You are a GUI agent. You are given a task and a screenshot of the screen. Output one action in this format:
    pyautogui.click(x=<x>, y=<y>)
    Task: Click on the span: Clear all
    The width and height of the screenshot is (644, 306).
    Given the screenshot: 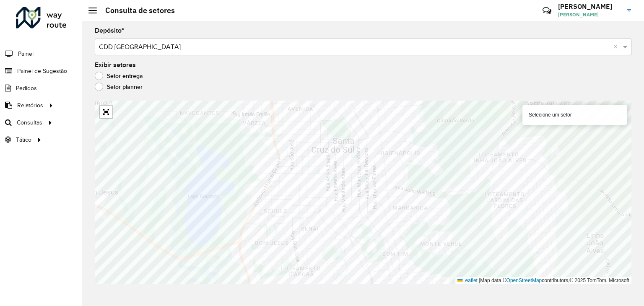 What is the action you would take?
    pyautogui.click(x=617, y=47)
    